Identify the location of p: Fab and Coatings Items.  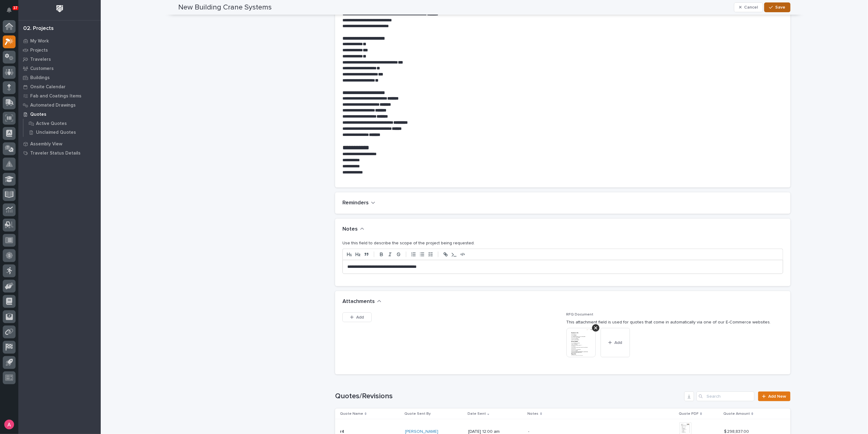
(56, 96).